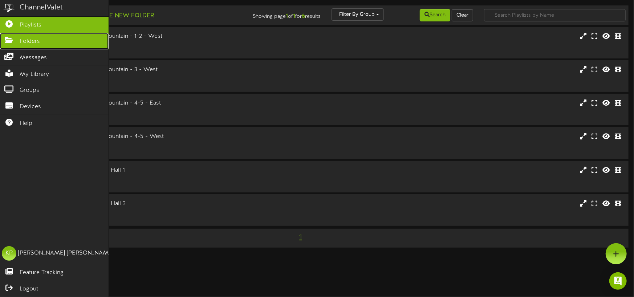  What do you see at coordinates (150, 183) in the screenshot?
I see `div: # 2873` at bounding box center [150, 183].